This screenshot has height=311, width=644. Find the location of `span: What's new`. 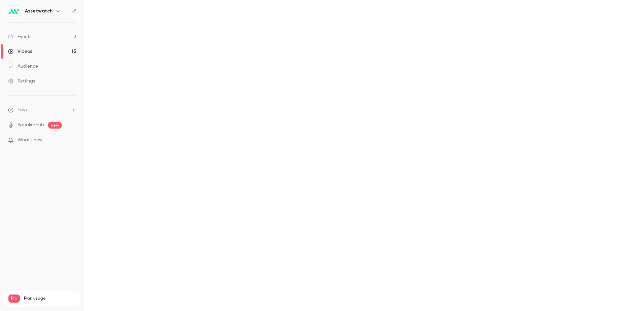

span: What's new is located at coordinates (30, 140).